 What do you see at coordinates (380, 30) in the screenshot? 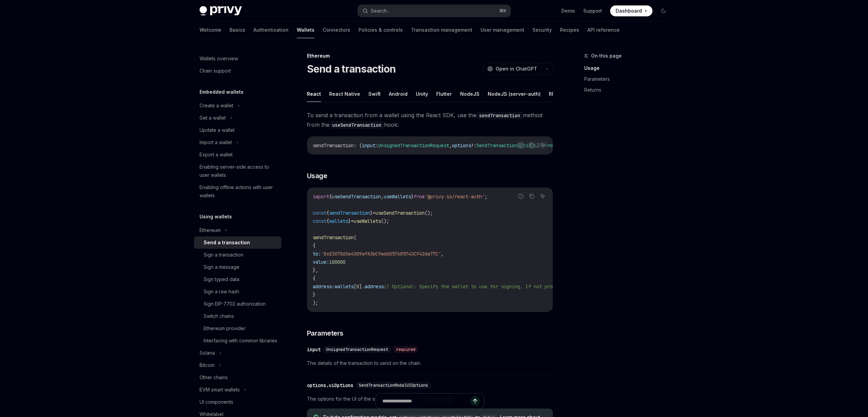
I see `a: Policies & controls` at bounding box center [380, 30].